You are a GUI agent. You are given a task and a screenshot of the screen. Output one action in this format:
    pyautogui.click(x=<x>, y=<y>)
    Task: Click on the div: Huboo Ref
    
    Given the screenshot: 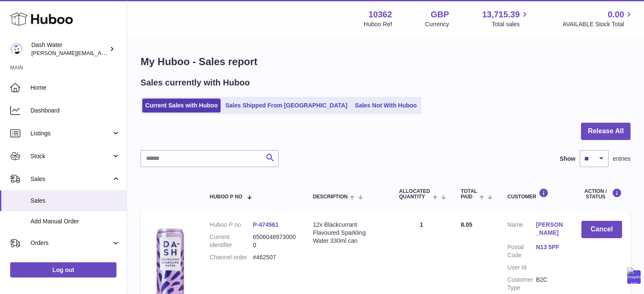 What is the action you would take?
    pyautogui.click(x=378, y=24)
    